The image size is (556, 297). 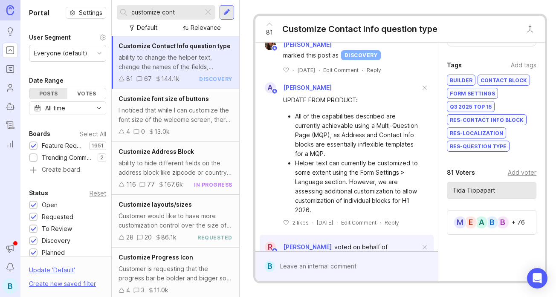 What do you see at coordinates (461, 80) in the screenshot?
I see `div: Builder` at bounding box center [461, 80].